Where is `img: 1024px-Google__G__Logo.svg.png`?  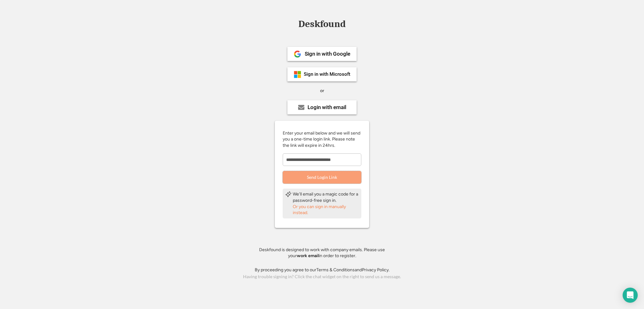
img: 1024px-Google__G__Logo.svg.png is located at coordinates (297, 54).